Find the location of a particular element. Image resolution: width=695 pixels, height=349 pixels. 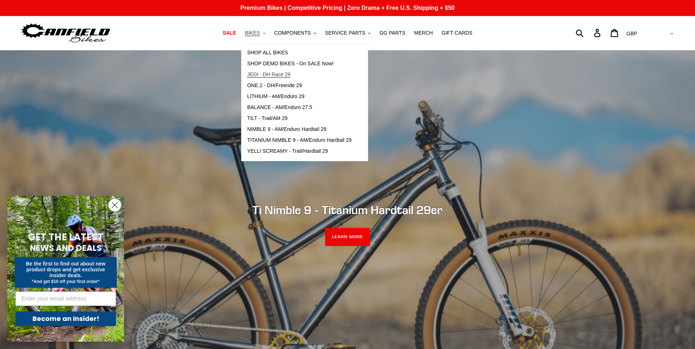

button: Close dialog is located at coordinates (115, 205).